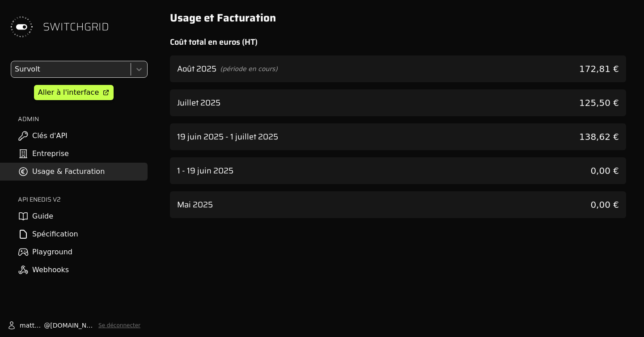  Describe the element at coordinates (83, 119) in the screenshot. I see `h2: ADMIN` at that location.